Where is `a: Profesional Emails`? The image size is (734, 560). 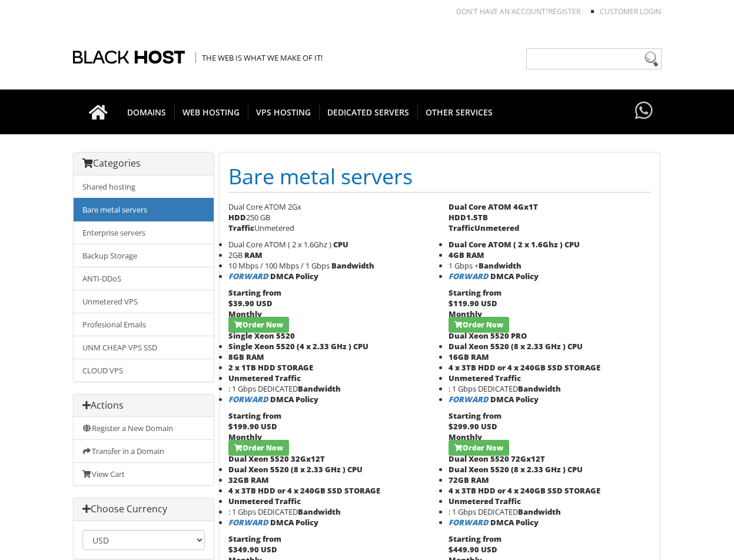 a: Profesional Emails is located at coordinates (144, 324).